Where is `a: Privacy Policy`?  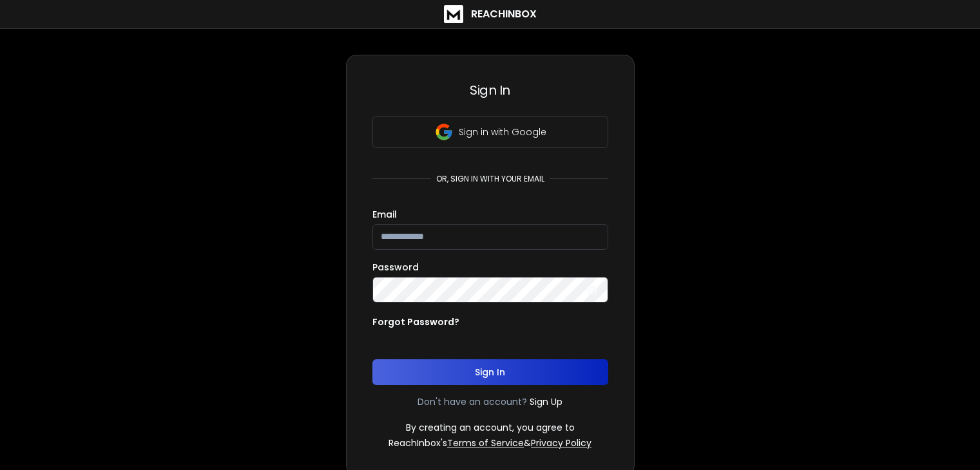
a: Privacy Policy is located at coordinates (561, 443).